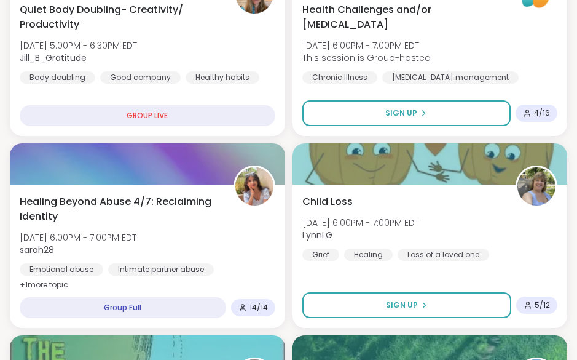 The image size is (577, 360). What do you see at coordinates (340, 77) in the screenshot?
I see `div: Chronic Illness` at bounding box center [340, 77].